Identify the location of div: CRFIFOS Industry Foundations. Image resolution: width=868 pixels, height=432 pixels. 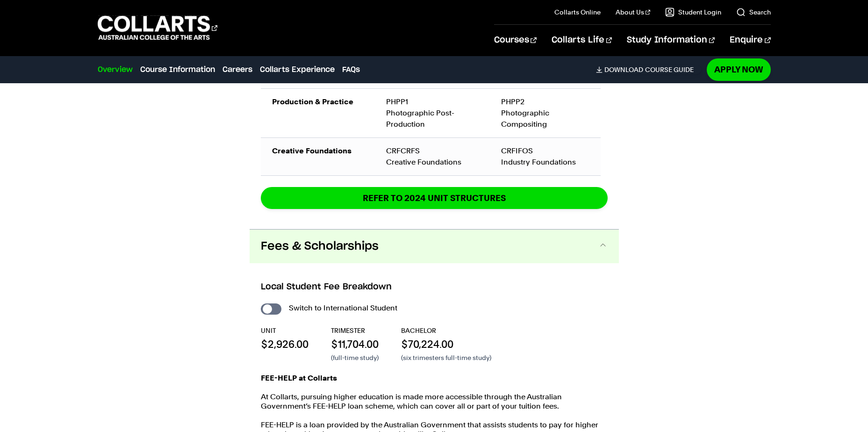
(545, 156).